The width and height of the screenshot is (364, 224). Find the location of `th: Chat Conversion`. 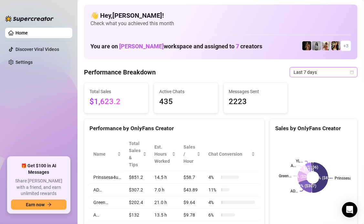

th: Chat Conversion is located at coordinates (231, 154).